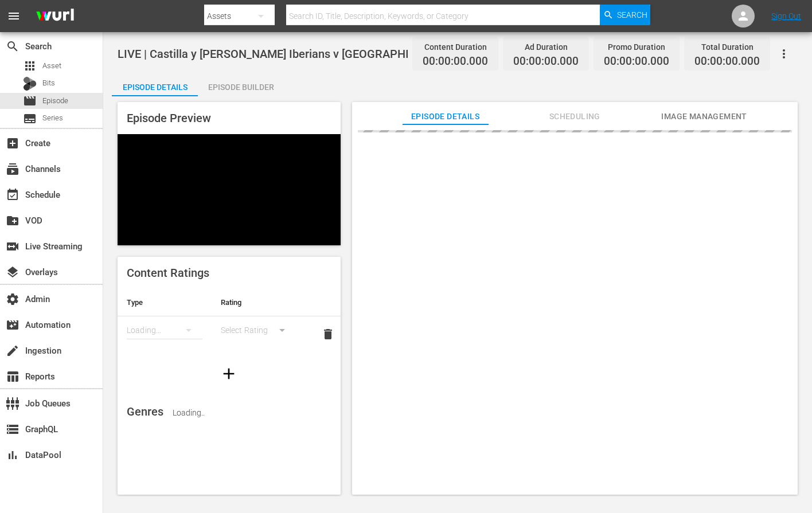  I want to click on span: DataPool, so click(12, 456).